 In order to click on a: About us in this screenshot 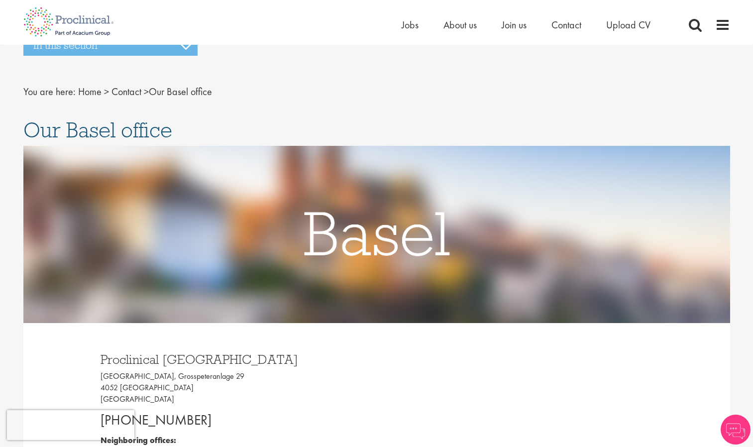, I will do `click(460, 25)`.